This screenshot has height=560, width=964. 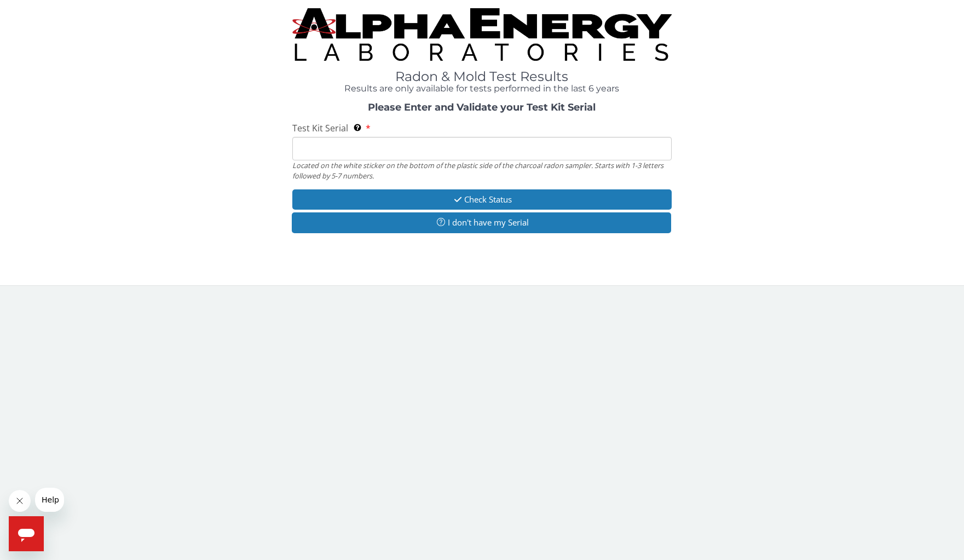 What do you see at coordinates (320, 128) in the screenshot?
I see `span: Test Kit Serial` at bounding box center [320, 128].